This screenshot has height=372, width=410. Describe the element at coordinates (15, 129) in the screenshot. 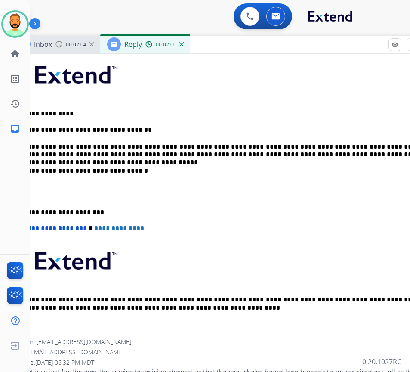

I see `mat-icon: inbox` at that location.